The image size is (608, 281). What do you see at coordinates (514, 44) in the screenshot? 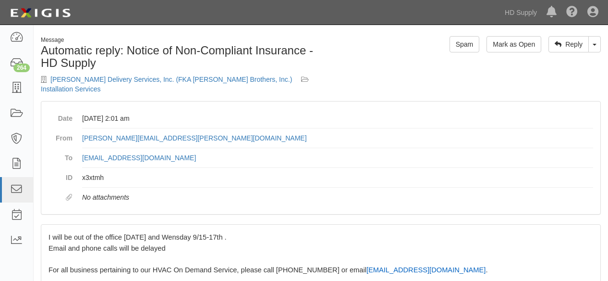
I see `a: Mark as Open` at bounding box center [514, 44].